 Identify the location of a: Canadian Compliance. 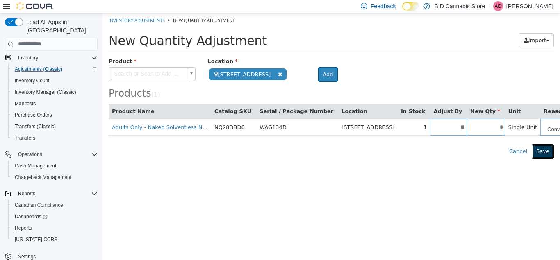
(39, 205).